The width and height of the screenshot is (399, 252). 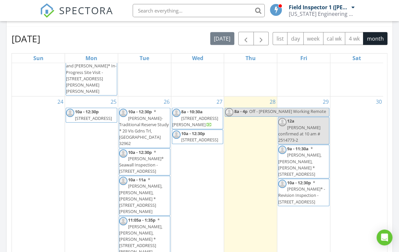 I want to click on a: Go to August 29, 2025, so click(x=325, y=102).